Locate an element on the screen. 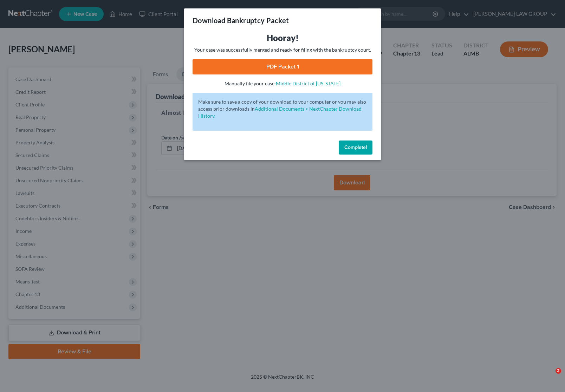 The image size is (565, 392). p: Your case was successfully merged and ready for filing with the bankruptcy court. is located at coordinates (282, 50).